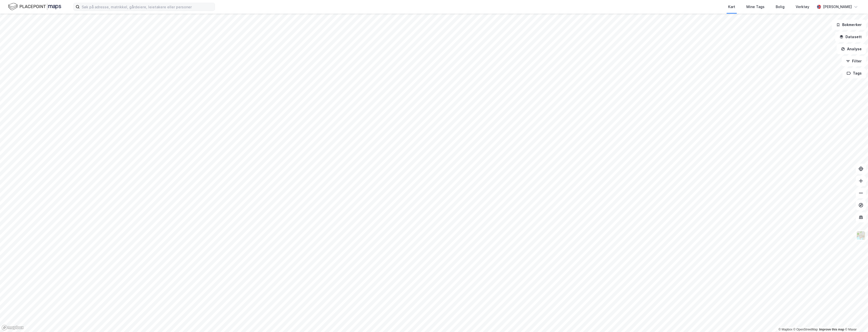 This screenshot has width=868, height=332. What do you see at coordinates (732, 7) in the screenshot?
I see `div: Kart` at bounding box center [732, 7].